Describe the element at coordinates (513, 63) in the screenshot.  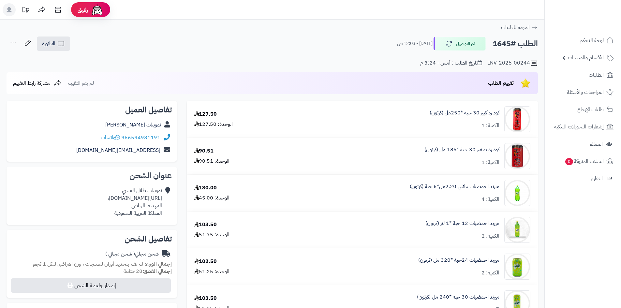
I see `div: INV-2025-00244` at that location.